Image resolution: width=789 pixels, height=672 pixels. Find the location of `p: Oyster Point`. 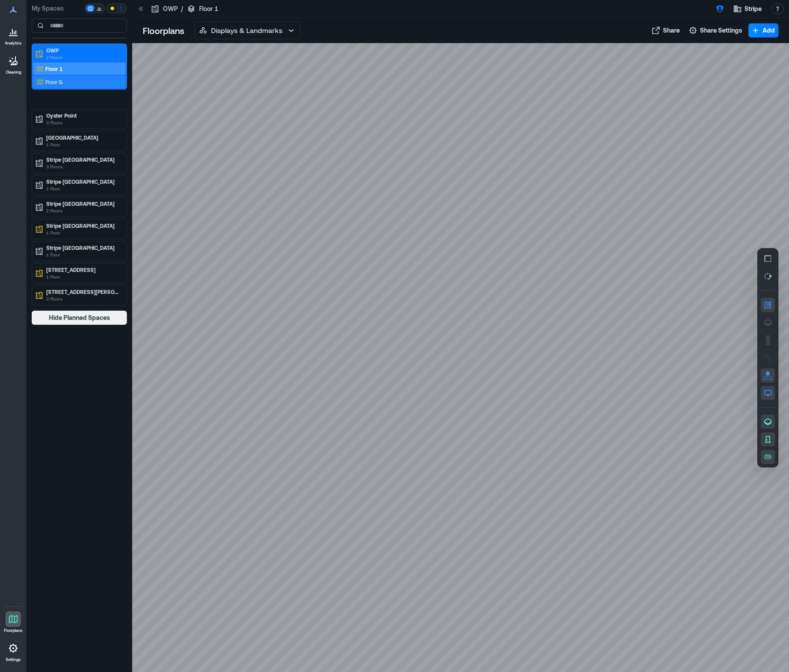

p: Oyster Point is located at coordinates (83, 115).